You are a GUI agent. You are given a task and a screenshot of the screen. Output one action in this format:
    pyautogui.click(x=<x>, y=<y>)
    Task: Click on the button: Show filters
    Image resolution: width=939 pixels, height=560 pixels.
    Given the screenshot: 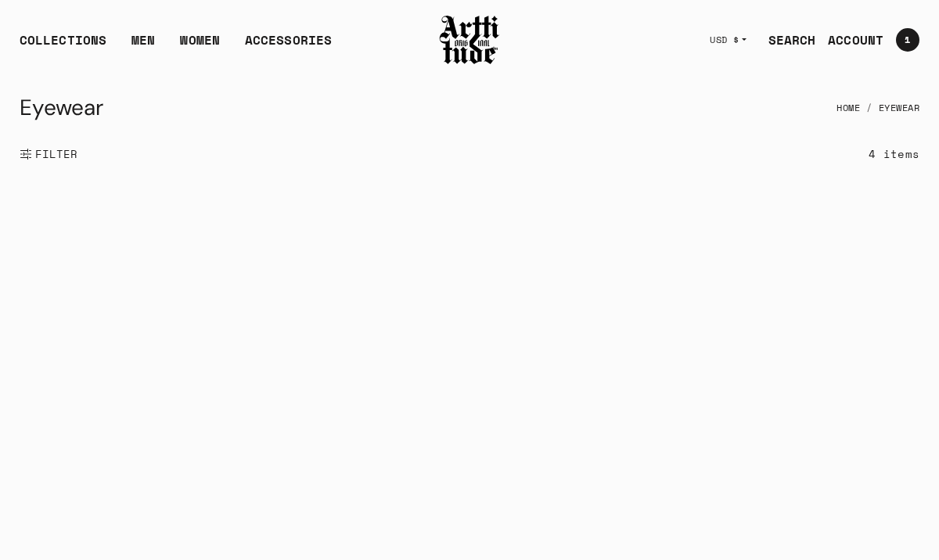 What is the action you would take?
    pyautogui.click(x=48, y=154)
    